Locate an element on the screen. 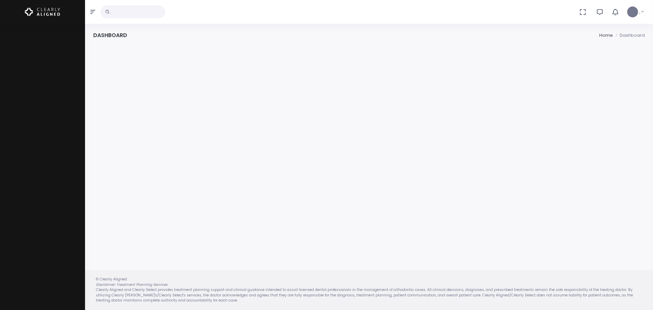 This screenshot has height=310, width=653. div: © Clearly Aligned Clearly Aligned and Clearly Select provides treatment planning support and clin... is located at coordinates (369, 290).